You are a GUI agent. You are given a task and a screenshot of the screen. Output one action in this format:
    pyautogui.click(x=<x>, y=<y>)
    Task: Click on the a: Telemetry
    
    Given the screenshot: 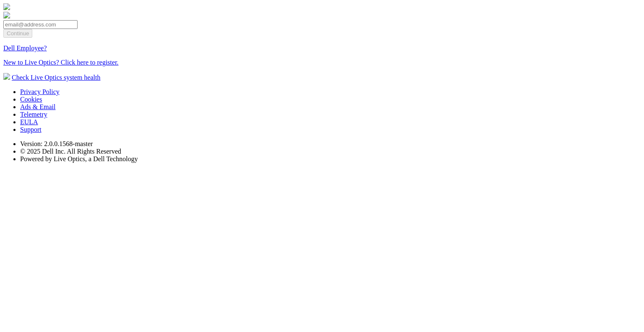 What is the action you would take?
    pyautogui.click(x=34, y=114)
    